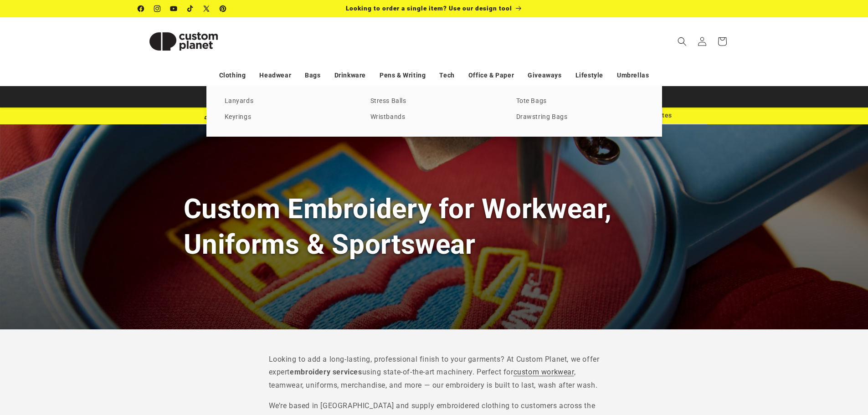 The height and width of the screenshot is (415, 868). I want to click on a: Office & Paper, so click(491, 75).